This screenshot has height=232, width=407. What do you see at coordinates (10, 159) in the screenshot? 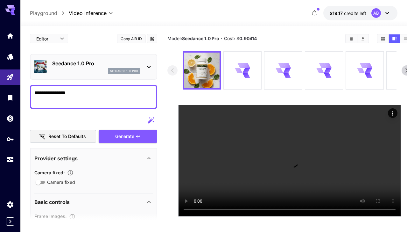
I see `div: Usage` at bounding box center [10, 159].